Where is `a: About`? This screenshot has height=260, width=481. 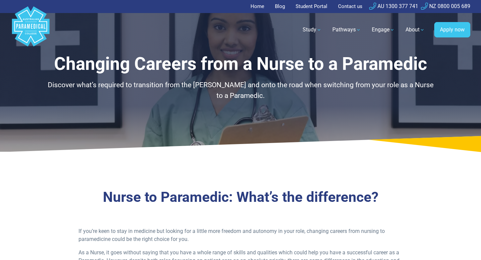
a: About is located at coordinates (415, 30).